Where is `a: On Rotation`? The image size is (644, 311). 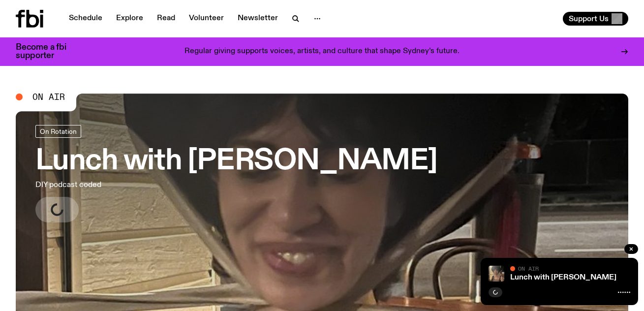
a: On Rotation is located at coordinates (58, 132).